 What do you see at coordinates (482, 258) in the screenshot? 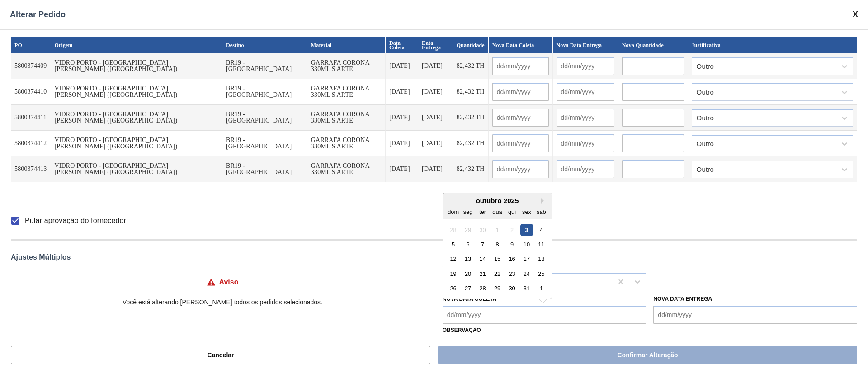
I see `div: Choose terça-feira, 14 de outubro de 2025` at bounding box center [482, 258].